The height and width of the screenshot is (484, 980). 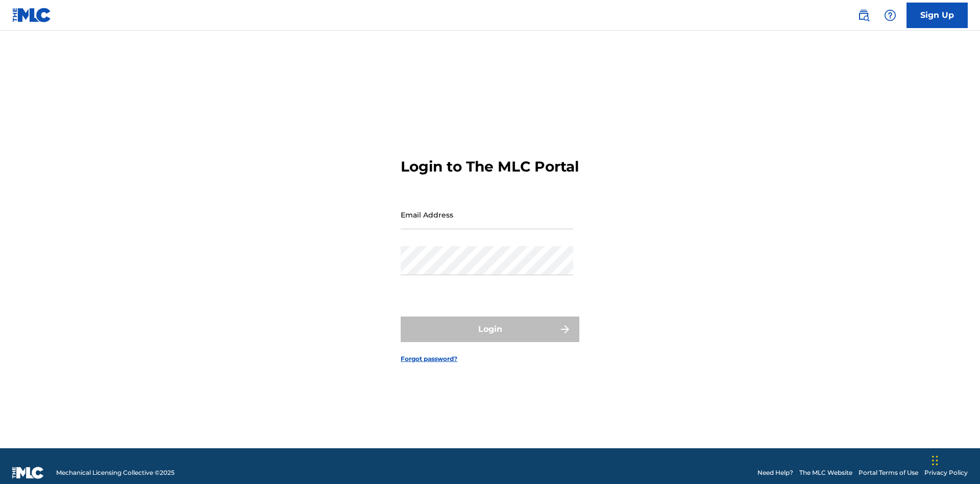 What do you see at coordinates (890, 15) in the screenshot?
I see `div: Help` at bounding box center [890, 15].